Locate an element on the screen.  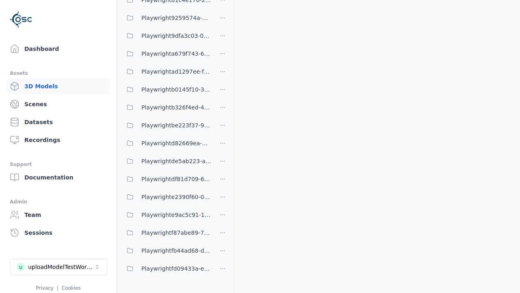
span: Playwrightd82669ea-7e85-4c9c-baa9-790b3846e5ad is located at coordinates (176, 143).